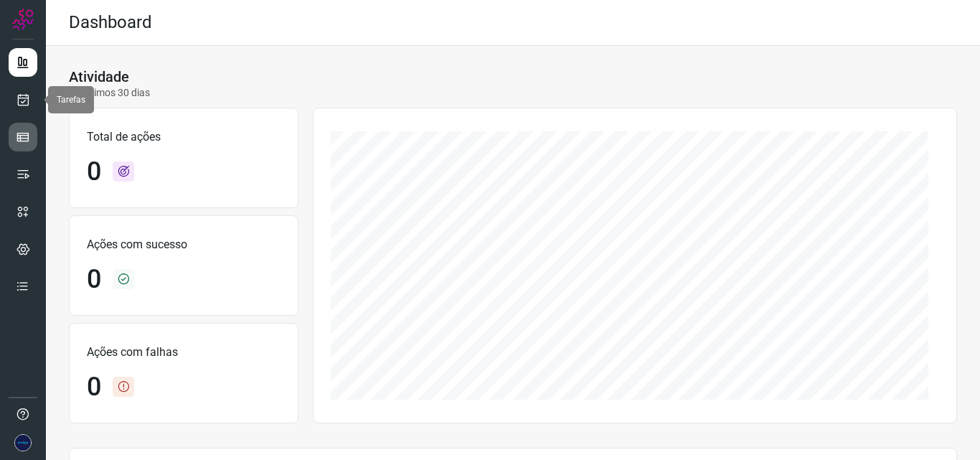  Describe the element at coordinates (98, 77) in the screenshot. I see `h3: Atividade` at that location.